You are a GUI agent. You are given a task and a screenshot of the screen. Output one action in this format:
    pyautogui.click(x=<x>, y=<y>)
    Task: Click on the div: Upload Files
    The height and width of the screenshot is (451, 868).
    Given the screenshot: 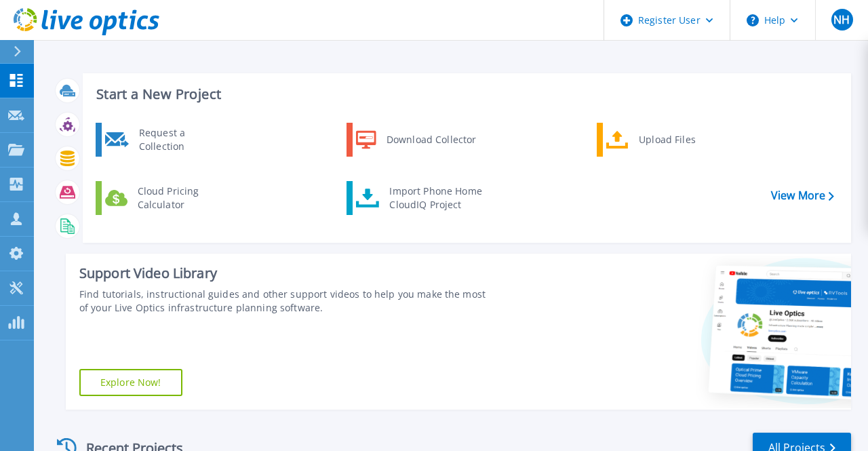 What is the action you would take?
    pyautogui.click(x=682, y=139)
    